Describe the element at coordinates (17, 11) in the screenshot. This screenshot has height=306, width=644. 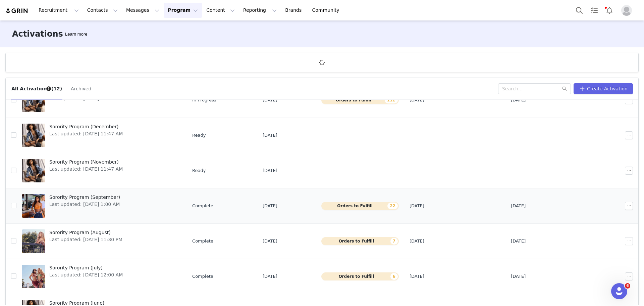
I see `a: grin logo` at that location.